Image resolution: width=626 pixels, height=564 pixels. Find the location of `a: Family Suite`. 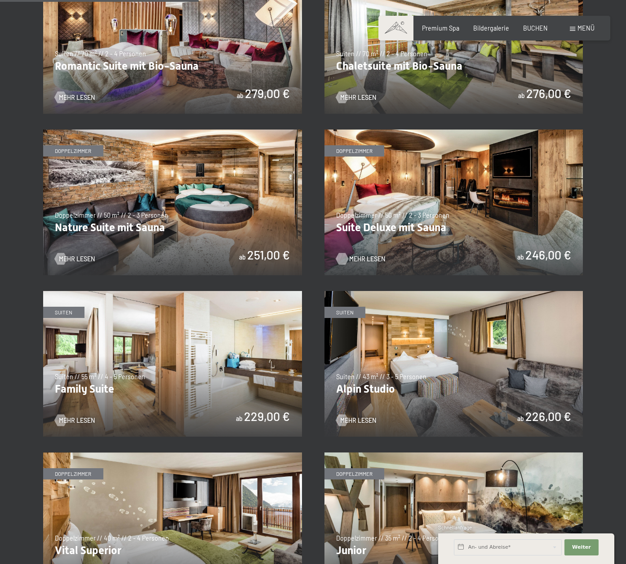

a: Family Suite is located at coordinates (173, 293).